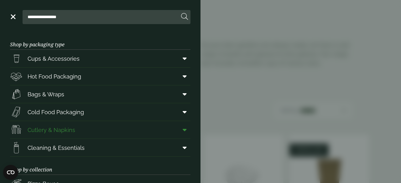 The image size is (401, 183). Describe the element at coordinates (100, 76) in the screenshot. I see `a: Hot Food Packaging` at that location.